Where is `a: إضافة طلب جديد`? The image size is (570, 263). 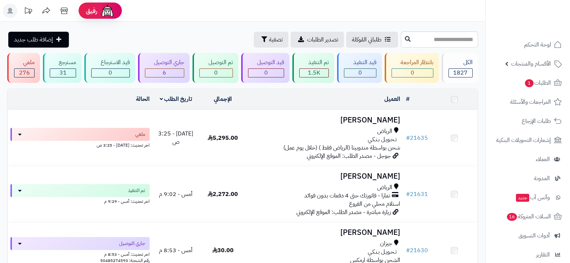
a: إضافة طلب جديد is located at coordinates (39, 40).